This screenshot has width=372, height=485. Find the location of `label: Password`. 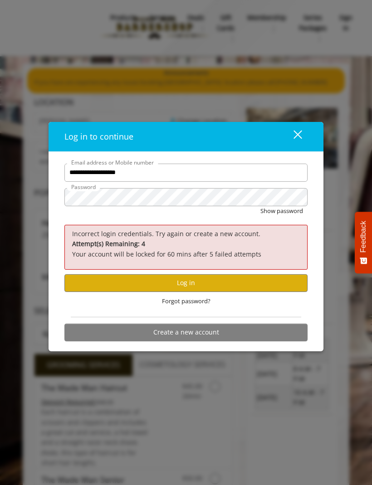

label: Password is located at coordinates (83, 187).